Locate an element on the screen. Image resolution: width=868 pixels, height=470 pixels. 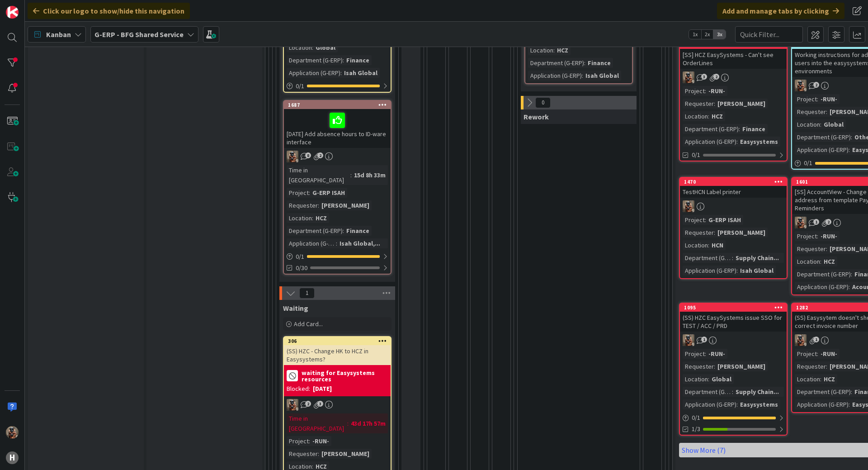
span: 0/1 is located at coordinates (696, 155).